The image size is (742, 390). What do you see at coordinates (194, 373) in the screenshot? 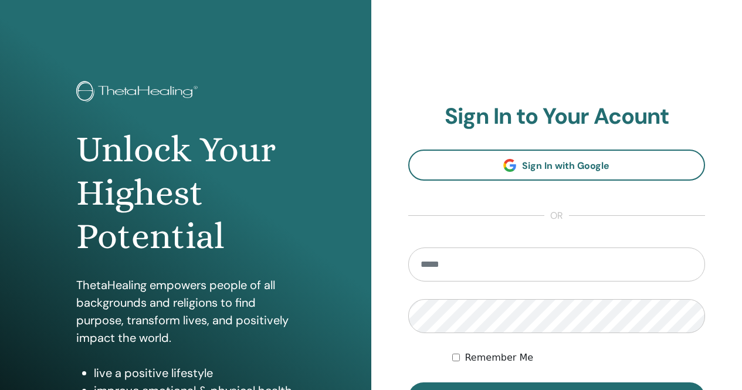
I see `li: live a positive lifestyle` at bounding box center [194, 373].